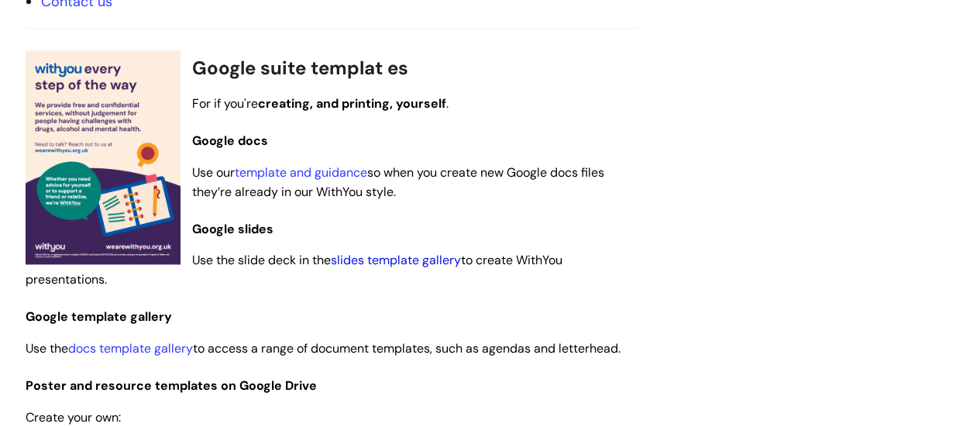  Describe the element at coordinates (323, 348) in the screenshot. I see `span: Use the to access a range of document templates, such as agendas and letterhead.` at that location.